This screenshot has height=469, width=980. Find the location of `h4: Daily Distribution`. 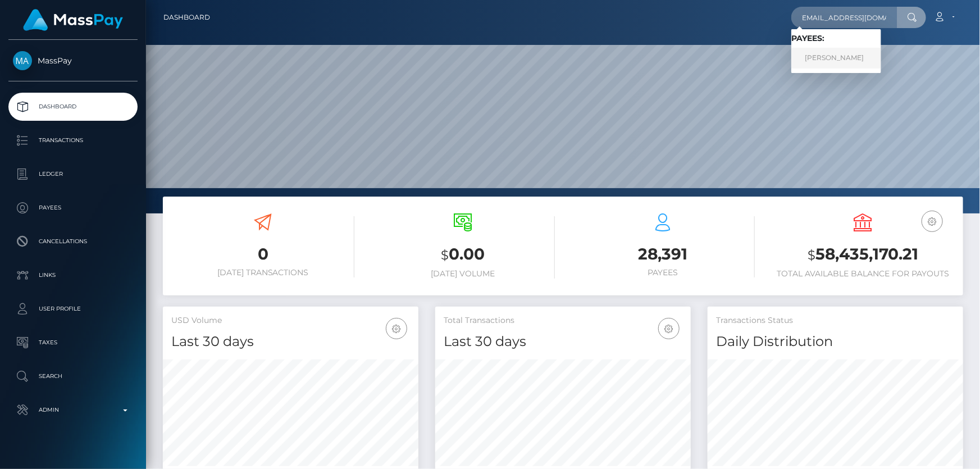

h4: Daily Distribution is located at coordinates (835, 342).